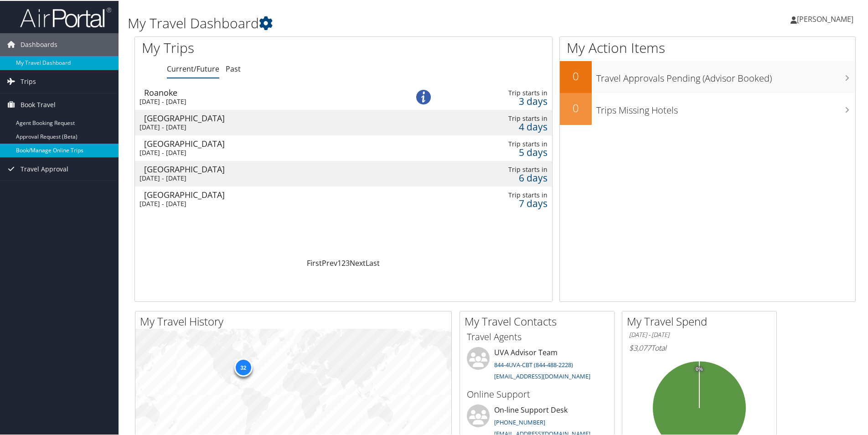 This screenshot has height=435, width=868. What do you see at coordinates (266, 91) in the screenshot?
I see `div: Roanoke` at bounding box center [266, 91].